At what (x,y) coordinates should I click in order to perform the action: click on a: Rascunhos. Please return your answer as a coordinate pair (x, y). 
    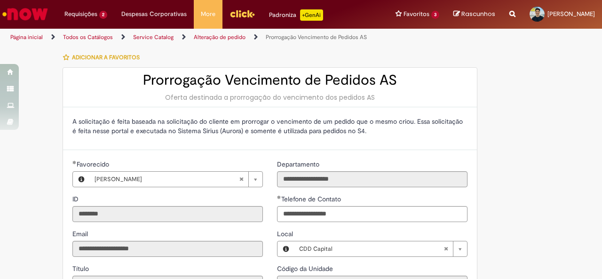
    Looking at the image, I should click on (474, 14).